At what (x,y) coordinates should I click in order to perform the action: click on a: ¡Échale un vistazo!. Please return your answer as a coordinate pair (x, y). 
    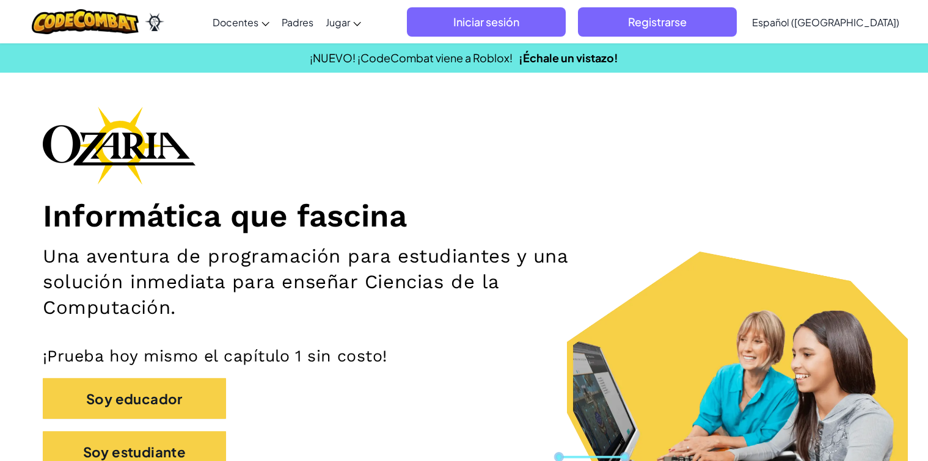
    Looking at the image, I should click on (568, 57).